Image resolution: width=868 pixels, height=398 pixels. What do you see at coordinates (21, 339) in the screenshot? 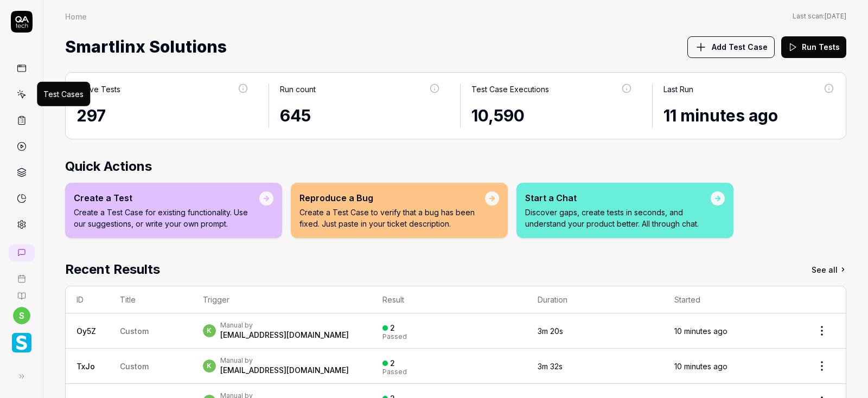
I see `button: Smartlinx Logo` at bounding box center [21, 339].